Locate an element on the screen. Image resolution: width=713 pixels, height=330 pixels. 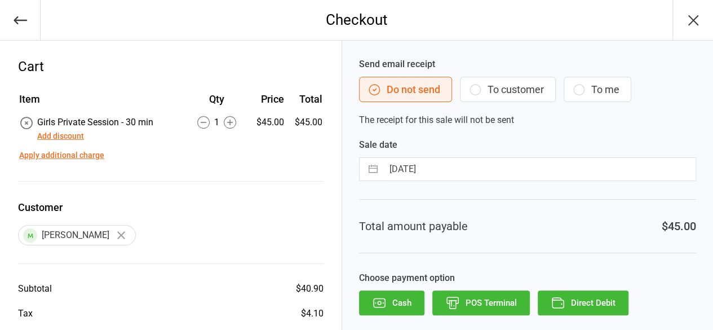
div: Tax is located at coordinates (25, 313).